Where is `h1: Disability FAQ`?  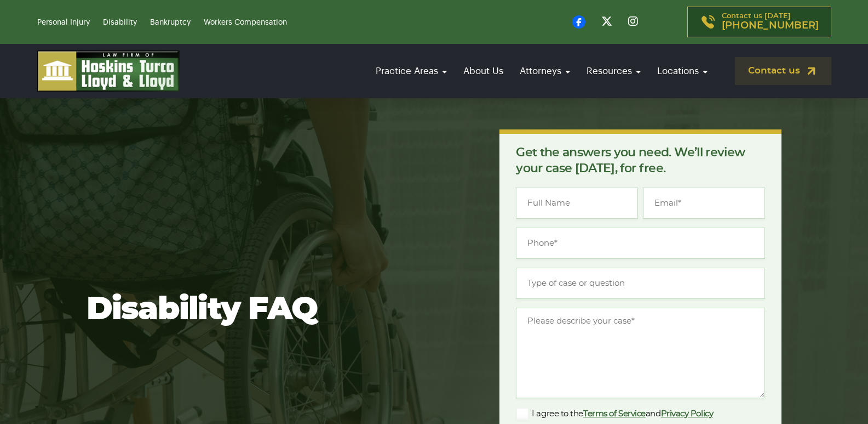
h1: Disability FAQ is located at coordinates (275, 310).